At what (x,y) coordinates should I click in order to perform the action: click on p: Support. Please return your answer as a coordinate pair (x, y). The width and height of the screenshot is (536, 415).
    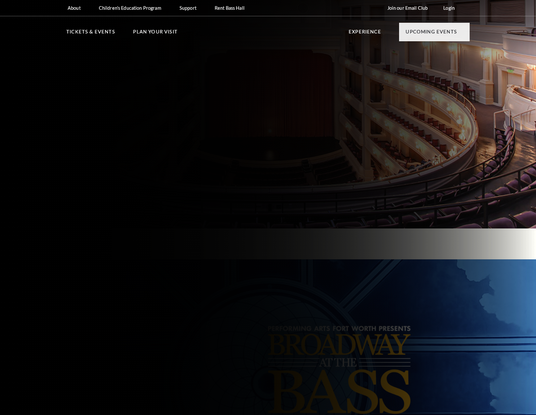
    Looking at the image, I should click on (188, 8).